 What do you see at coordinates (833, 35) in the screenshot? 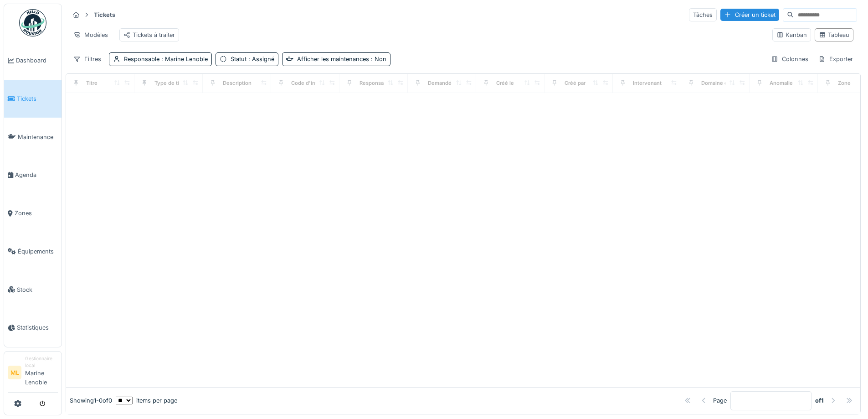
I see `div: Tableau` at bounding box center [833, 35].